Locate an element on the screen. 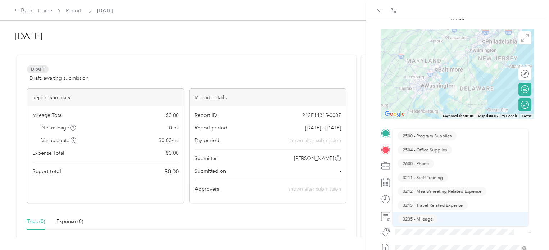 This screenshot has height=250, width=549. img: Google is located at coordinates (395, 114).